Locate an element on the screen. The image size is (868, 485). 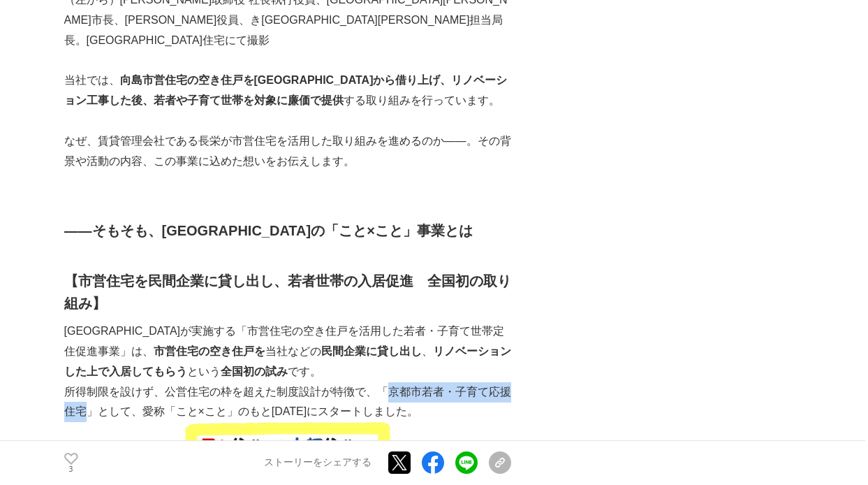
p: 3 is located at coordinates (71, 469).